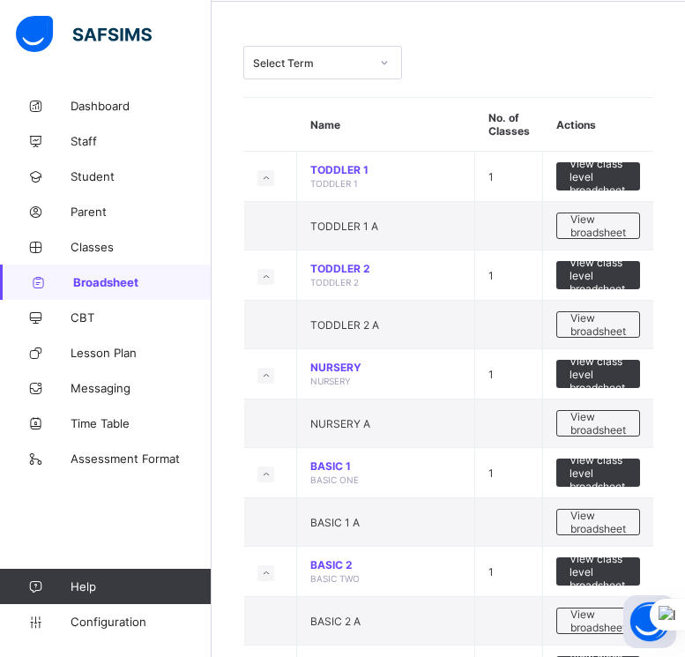  I want to click on span: BASIC 2 A, so click(335, 621).